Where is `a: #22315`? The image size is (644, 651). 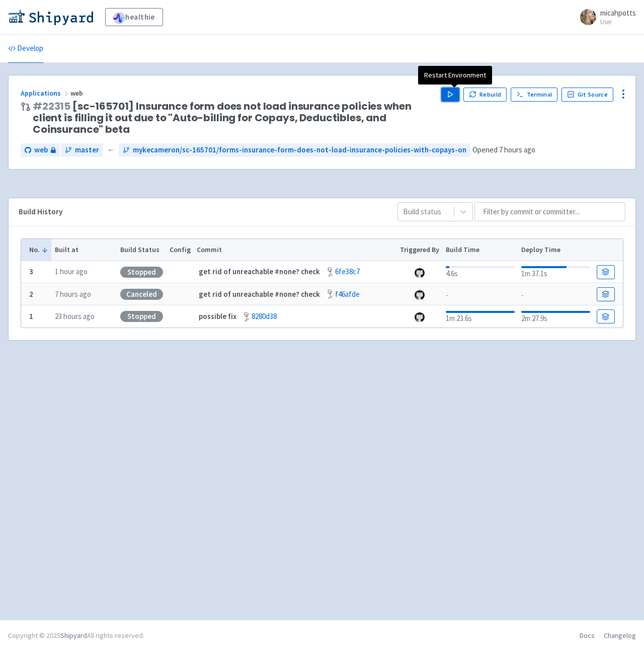
a: #22315 is located at coordinates (51, 106).